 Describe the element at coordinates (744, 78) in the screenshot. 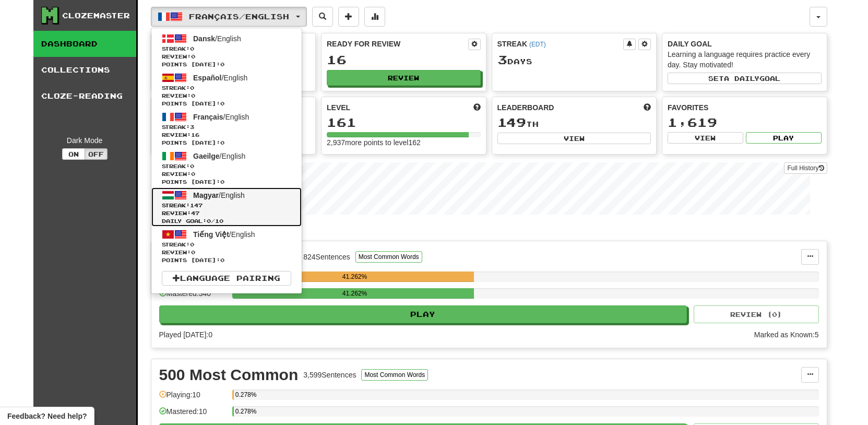

I see `button: Seta dailygoal` at that location.